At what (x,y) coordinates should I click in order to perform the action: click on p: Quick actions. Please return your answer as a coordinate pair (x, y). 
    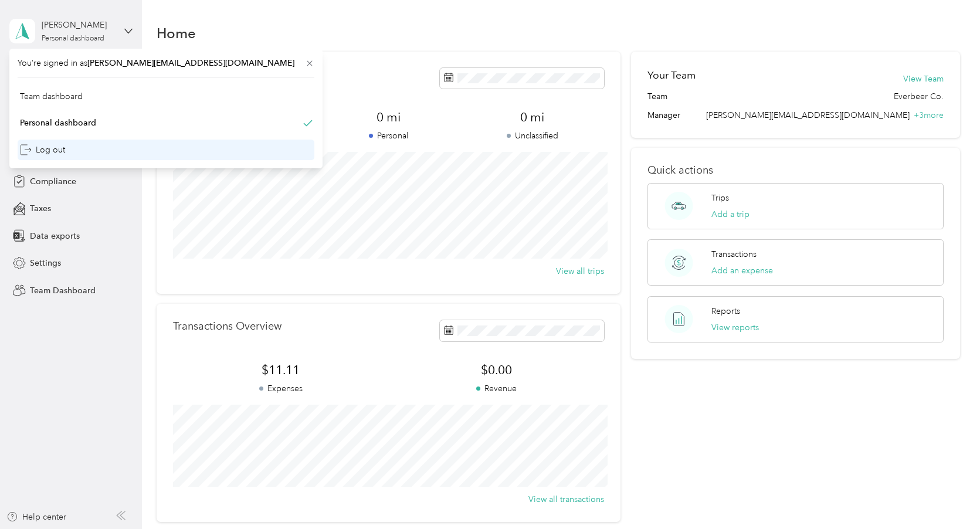
    Looking at the image, I should click on (796, 170).